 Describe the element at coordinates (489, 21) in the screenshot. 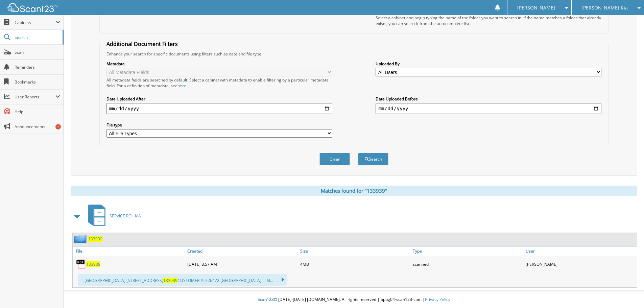

I see `div: Select a cabinet and begin typing the name of the folder you want to search in. If the name match...` at that location.